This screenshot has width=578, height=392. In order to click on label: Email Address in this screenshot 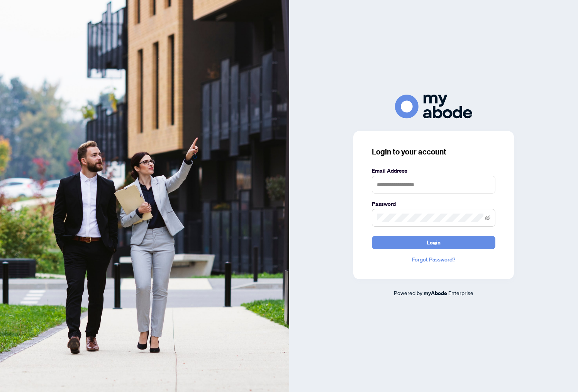, I will do `click(434, 170)`.